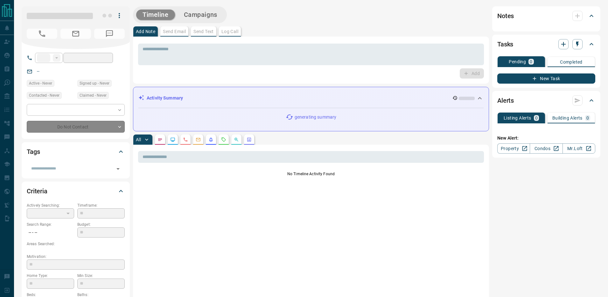 This screenshot has width=608, height=297. I want to click on p: Activity Summary, so click(165, 98).